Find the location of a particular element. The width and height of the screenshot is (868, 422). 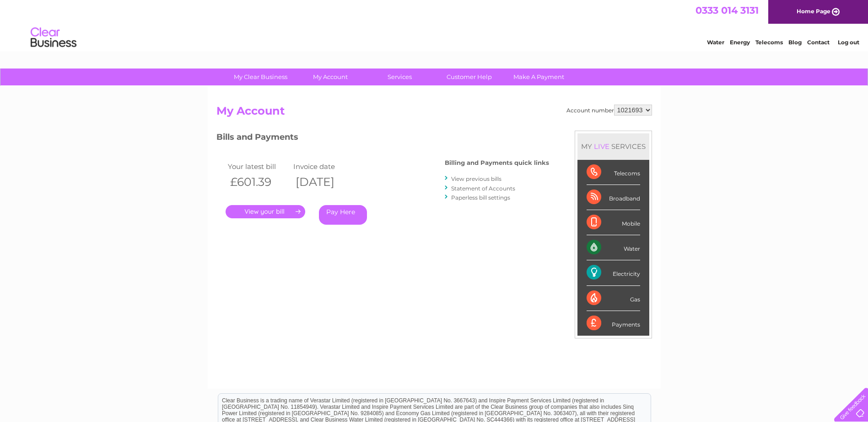

h4: Billing and Payments quick links is located at coordinates (497, 163).